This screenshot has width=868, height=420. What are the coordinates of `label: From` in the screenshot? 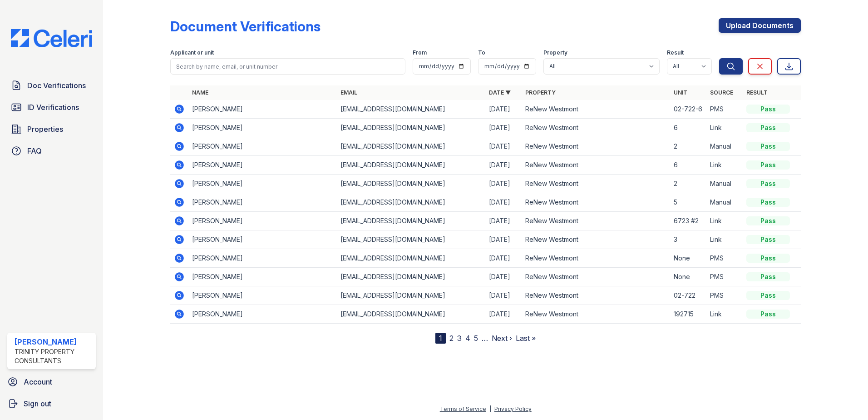 It's located at (420, 53).